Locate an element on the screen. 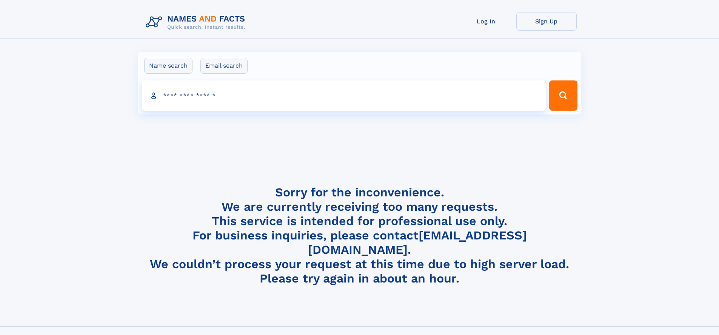 This screenshot has width=719, height=335. a: Sign Up is located at coordinates (546, 21).